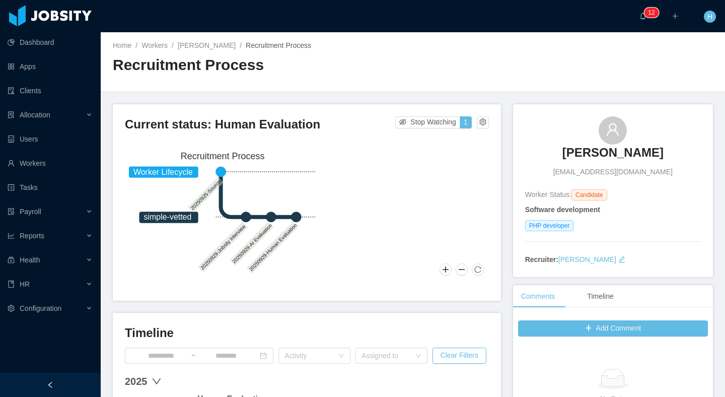  I want to click on div: Activity, so click(309, 356).